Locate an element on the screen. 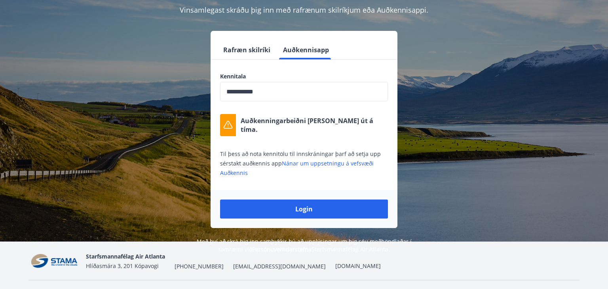  span: Með því að skrá þig inn samþykkir þú að upplýsingar um þig séu meðhöndlaðar í samræmi við Starfsm... is located at coordinates (304, 245).